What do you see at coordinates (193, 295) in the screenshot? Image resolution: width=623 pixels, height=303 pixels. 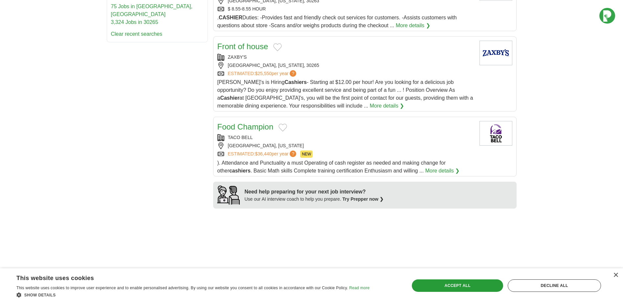 I see `div: Show details` at bounding box center [193, 295].